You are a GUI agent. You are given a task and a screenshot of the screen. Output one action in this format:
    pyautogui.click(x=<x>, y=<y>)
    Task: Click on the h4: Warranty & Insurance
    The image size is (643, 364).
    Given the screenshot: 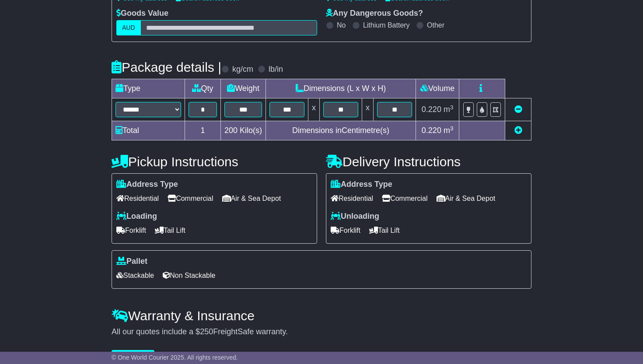 What is the action you would take?
    pyautogui.click(x=322, y=315)
    